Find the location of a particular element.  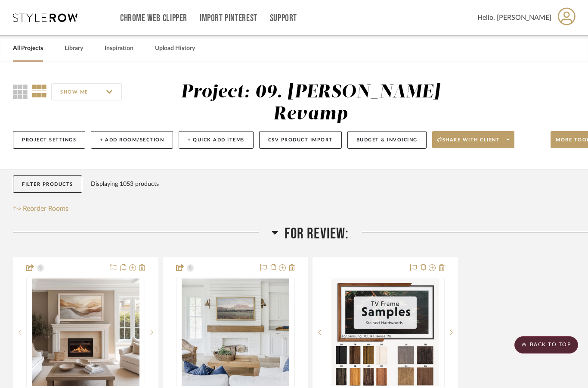

a: Chrome Web Clipper is located at coordinates (154, 18).